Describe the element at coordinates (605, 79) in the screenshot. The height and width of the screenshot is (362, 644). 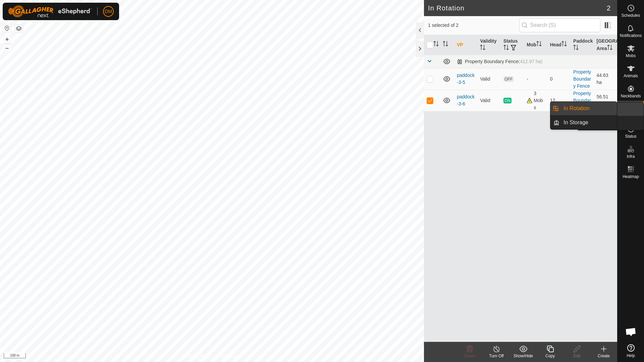
I see `td: 44.63 ha` at that location.